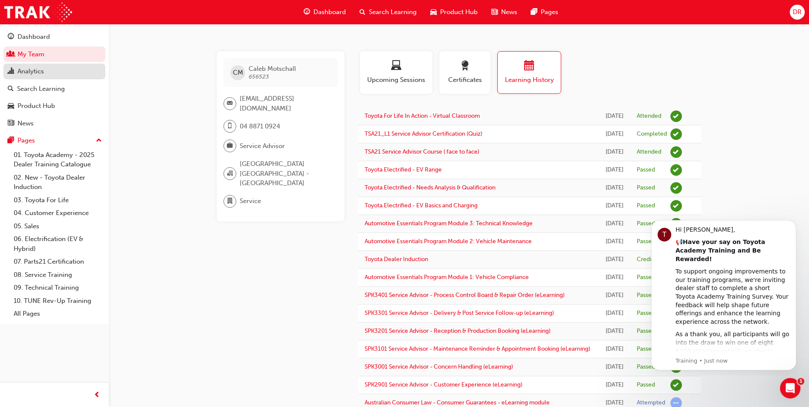 This screenshot has height=407, width=809. What do you see at coordinates (230, 104) in the screenshot?
I see `span: email-icon` at bounding box center [230, 104].